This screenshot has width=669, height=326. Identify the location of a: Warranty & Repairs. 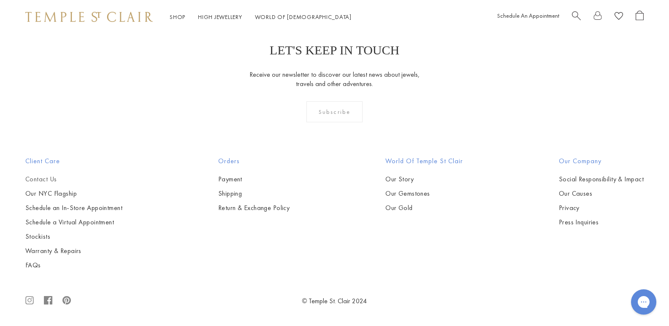
(74, 251).